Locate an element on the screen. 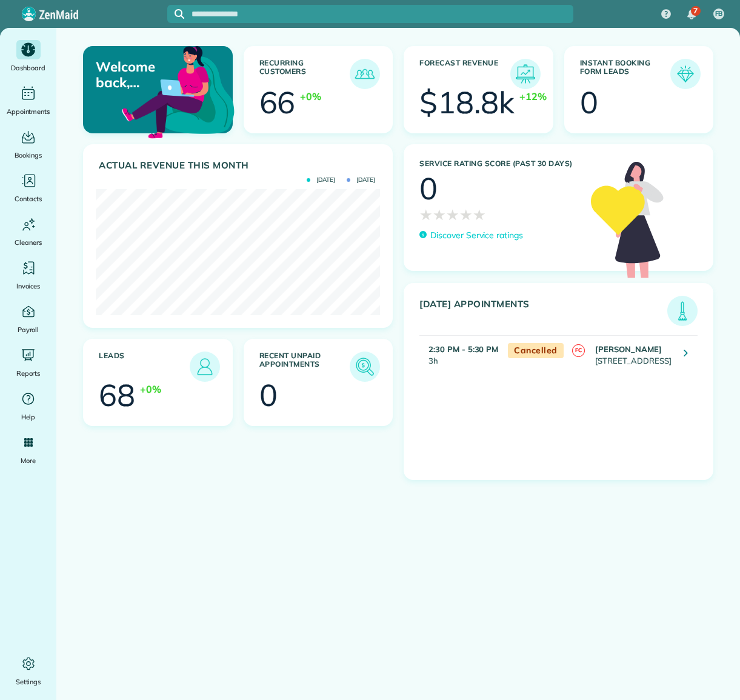  p: Discover Service ratings is located at coordinates (477, 235).